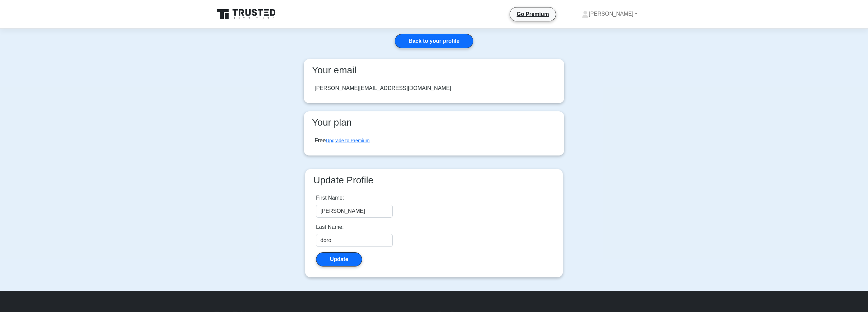 Image resolution: width=868 pixels, height=312 pixels. Describe the element at coordinates (330, 227) in the screenshot. I see `label: Last Name:` at that location.